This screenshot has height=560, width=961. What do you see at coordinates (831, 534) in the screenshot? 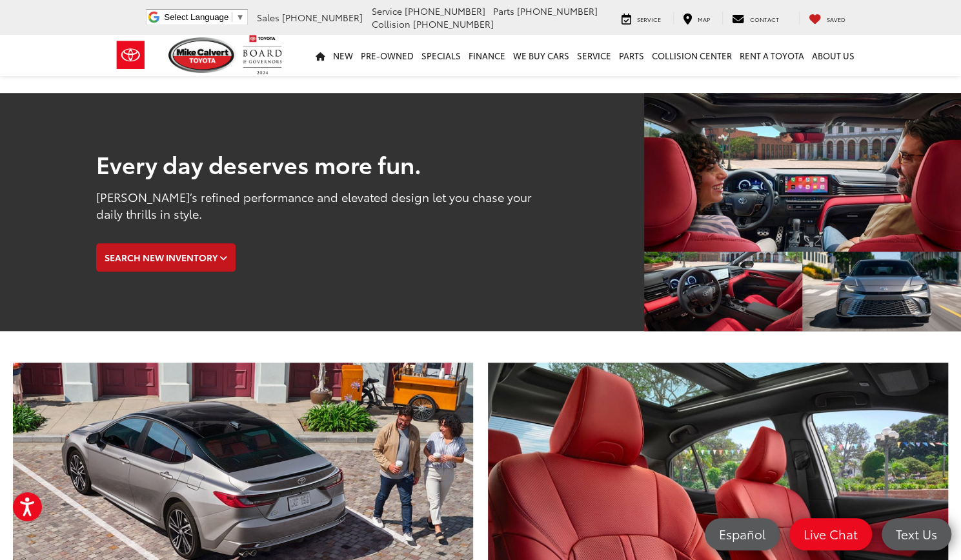
I see `span: Live Chat` at bounding box center [831, 534].